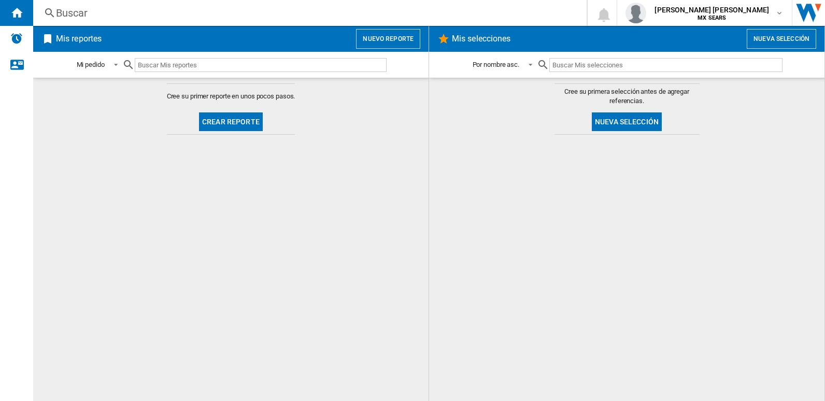 The image size is (825, 401). Describe the element at coordinates (308, 13) in the screenshot. I see `div: Buscar` at that location.